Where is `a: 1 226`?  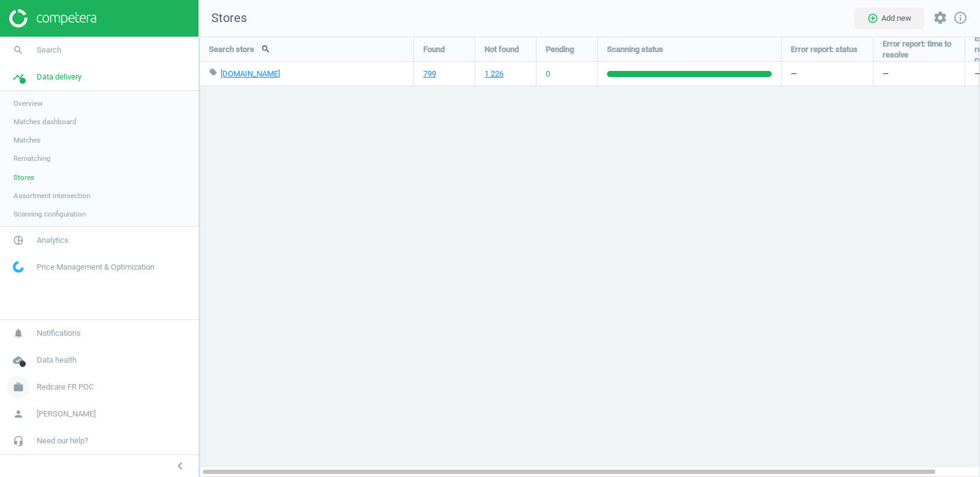
a: 1 226 is located at coordinates (494, 74).